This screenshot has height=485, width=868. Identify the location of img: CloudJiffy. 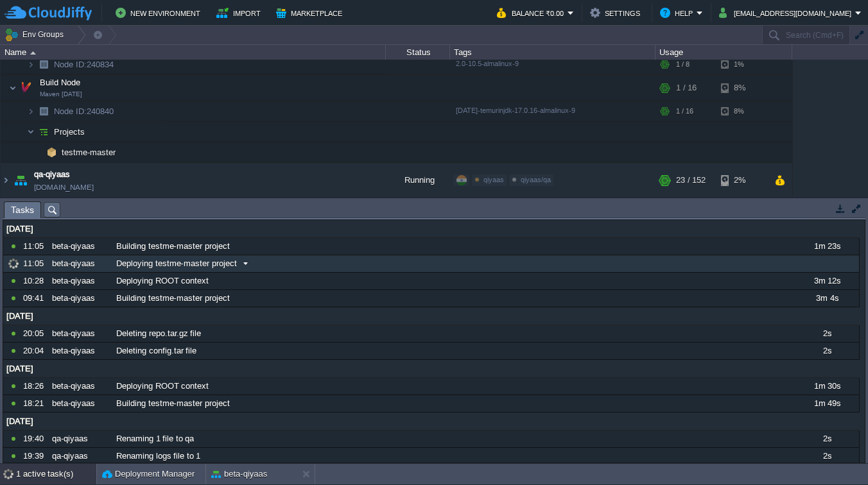
(48, 13).